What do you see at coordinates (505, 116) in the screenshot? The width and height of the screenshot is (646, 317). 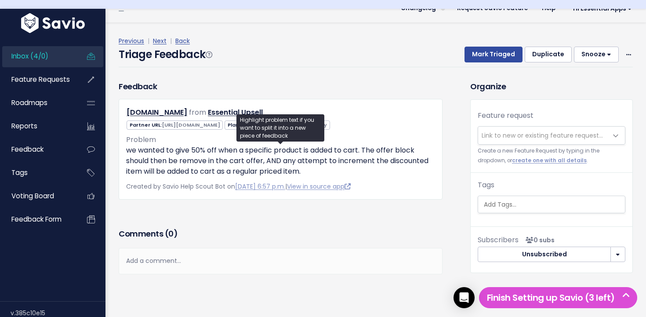 I see `label: Feature request` at bounding box center [505, 116].